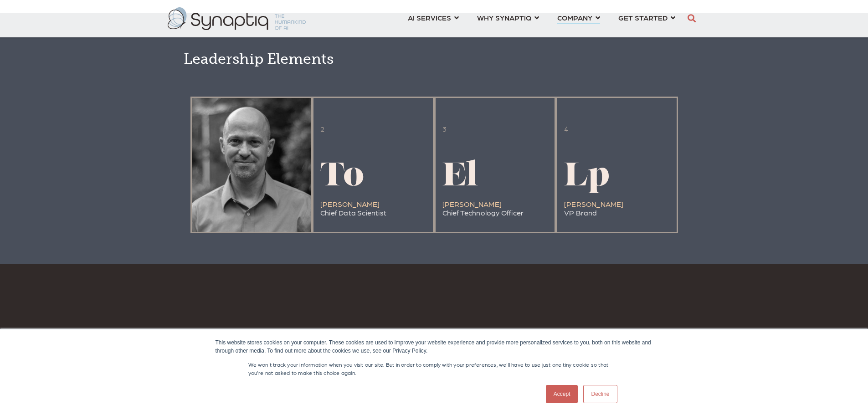 The image size is (868, 415). Describe the element at coordinates (643, 18) in the screenshot. I see `span: GET STARTED` at that location.